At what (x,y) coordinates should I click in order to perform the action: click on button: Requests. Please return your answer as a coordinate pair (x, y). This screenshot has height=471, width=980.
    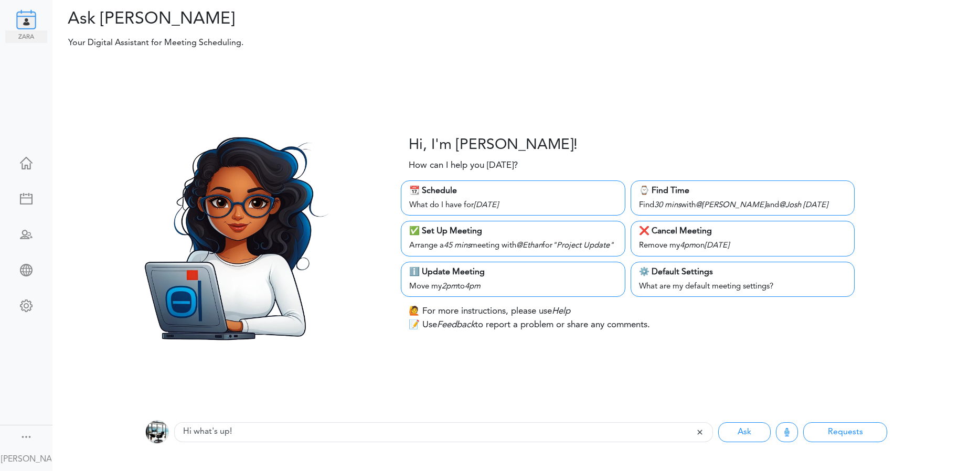
    Looking at the image, I should click on (845, 432).